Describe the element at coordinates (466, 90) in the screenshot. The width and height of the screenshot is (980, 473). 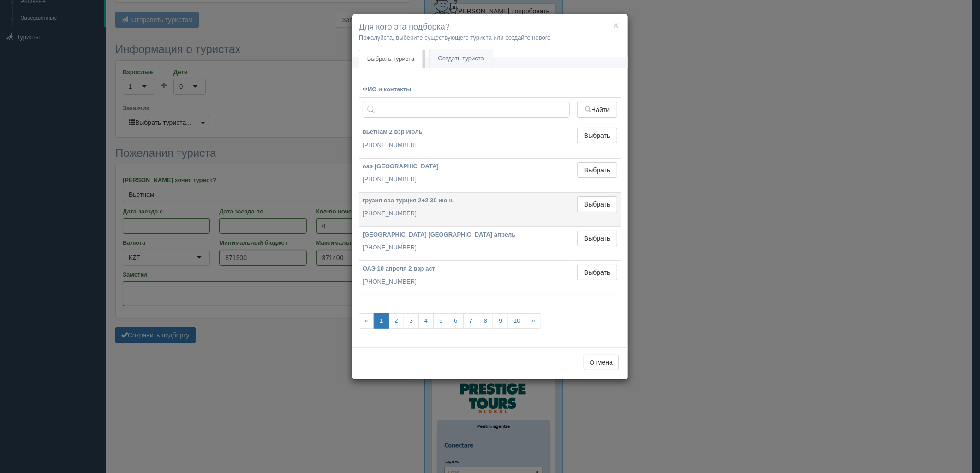
I see `th: ФИО и контакты` at that location.